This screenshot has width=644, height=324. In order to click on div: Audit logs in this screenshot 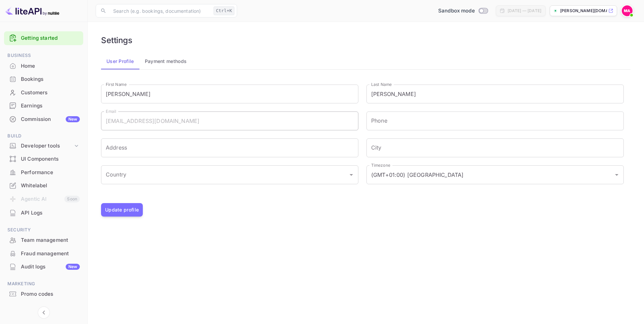, I will do `click(50, 267)`.